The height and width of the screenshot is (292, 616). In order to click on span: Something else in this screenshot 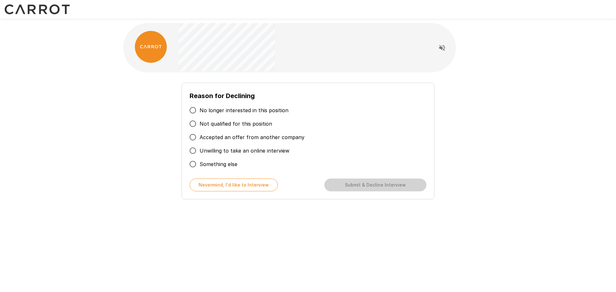, I will do `click(218, 164)`.